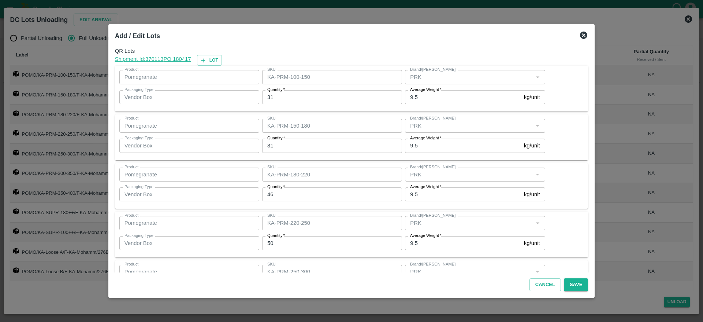 This screenshot has width=703, height=322. Describe the element at coordinates (352, 51) in the screenshot. I see `span: QR Lots` at that location.